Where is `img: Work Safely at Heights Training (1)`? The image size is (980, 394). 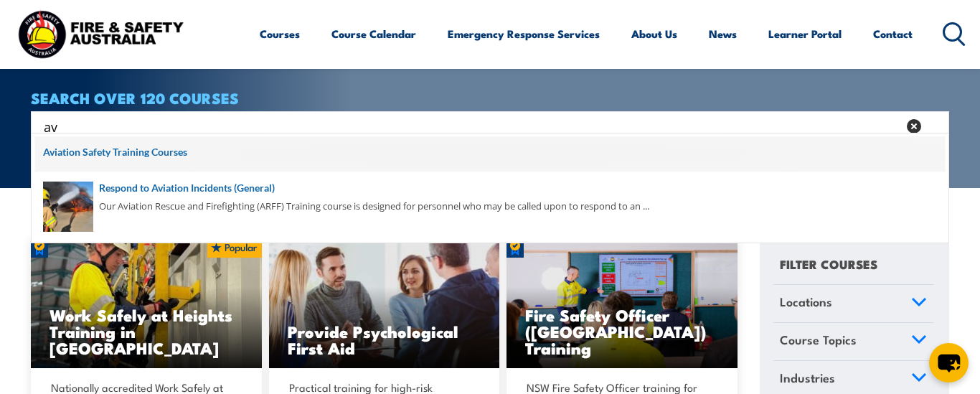 img: Work Safely at Heights Training (1) is located at coordinates (147, 304).